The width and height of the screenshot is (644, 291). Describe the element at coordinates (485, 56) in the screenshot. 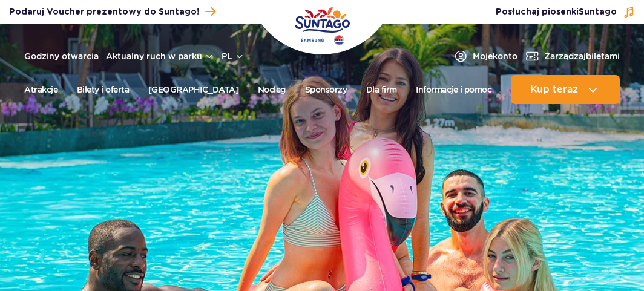

I see `a: Mojekonto` at that location.